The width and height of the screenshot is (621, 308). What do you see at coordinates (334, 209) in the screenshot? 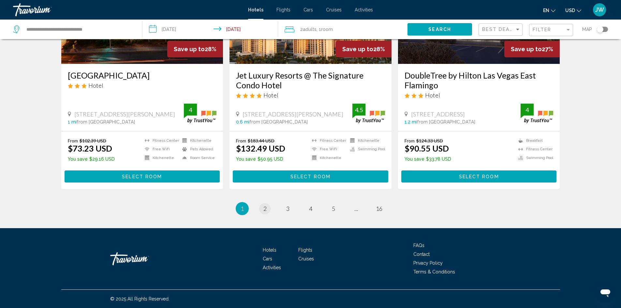
I see `span: 5` at bounding box center [334, 209].